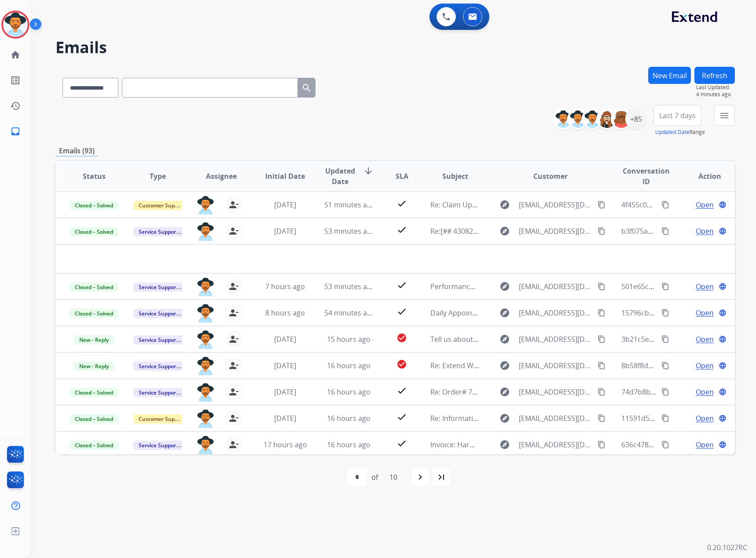 The height and width of the screenshot is (558, 756). I want to click on span: 4f455c09-b2f0-45c0-b15e-5595f58239e8, so click(686, 205).